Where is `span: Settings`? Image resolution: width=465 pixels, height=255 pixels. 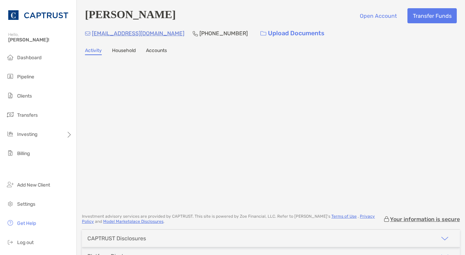 span: Settings is located at coordinates (26, 204).